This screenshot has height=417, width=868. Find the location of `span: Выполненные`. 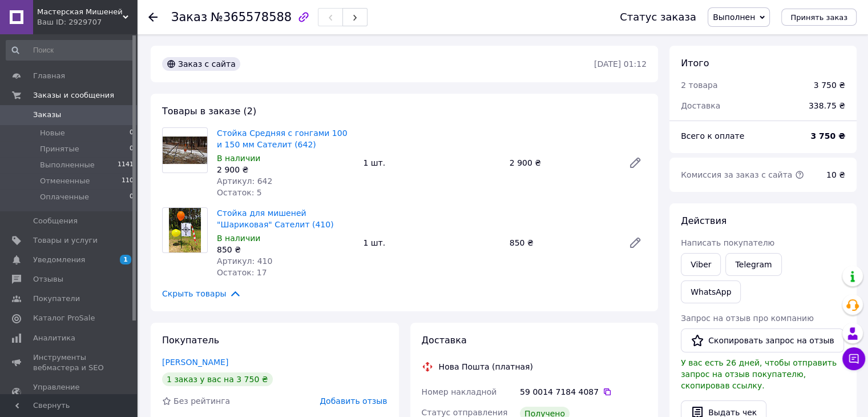

span: Выполненные is located at coordinates (68, 165).